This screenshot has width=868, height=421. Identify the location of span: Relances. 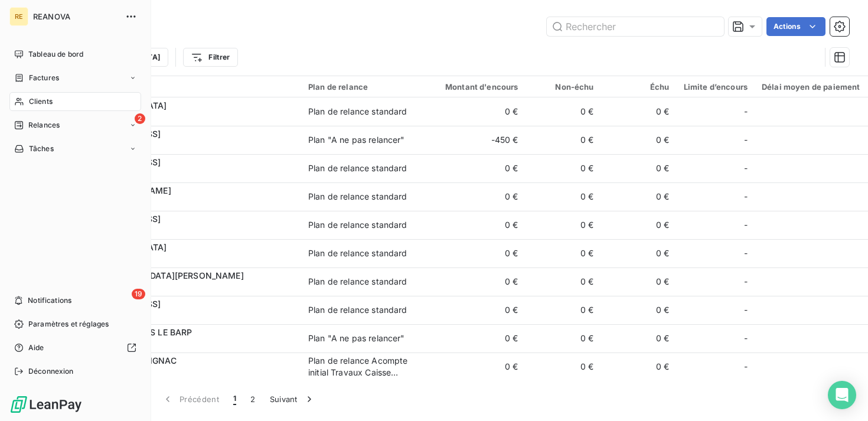
(44, 125).